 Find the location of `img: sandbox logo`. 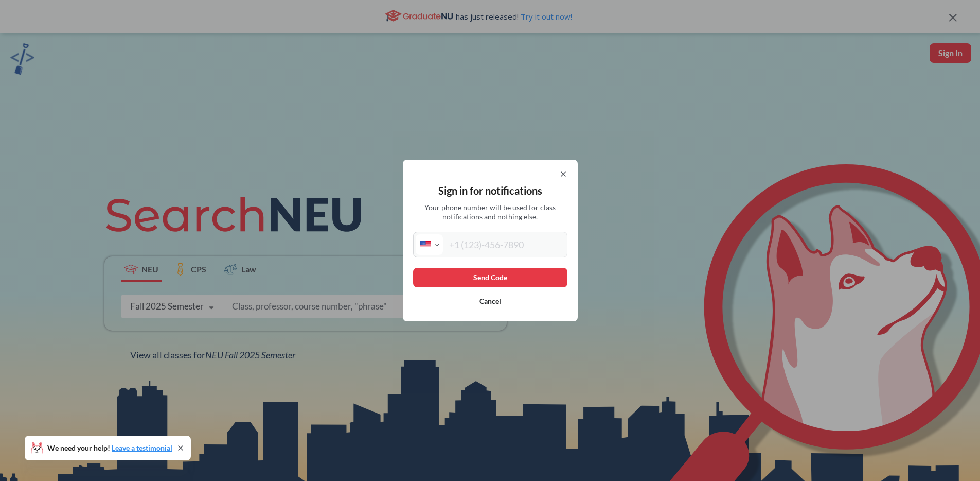

img: sandbox logo is located at coordinates (22, 58).